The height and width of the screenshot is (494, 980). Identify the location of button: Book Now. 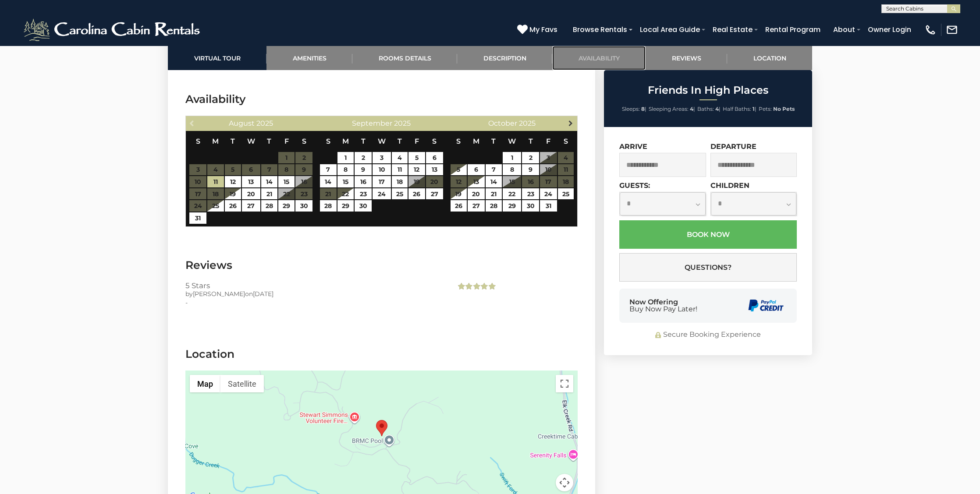
(708, 235).